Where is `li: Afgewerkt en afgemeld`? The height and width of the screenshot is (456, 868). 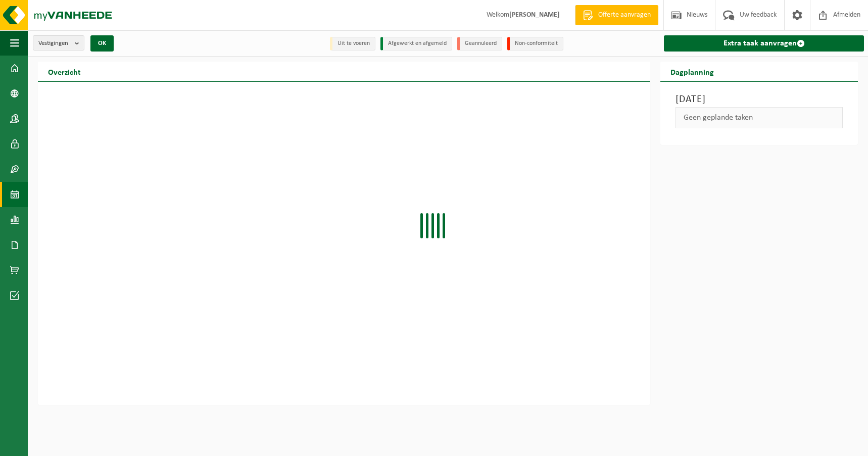
li: Afgewerkt en afgemeld is located at coordinates (416, 44).